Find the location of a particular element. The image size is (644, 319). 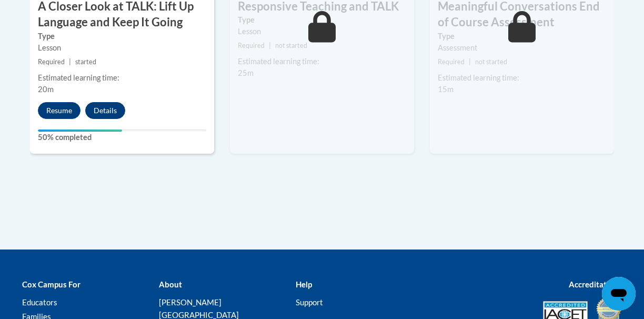

a: Support is located at coordinates (309, 303).